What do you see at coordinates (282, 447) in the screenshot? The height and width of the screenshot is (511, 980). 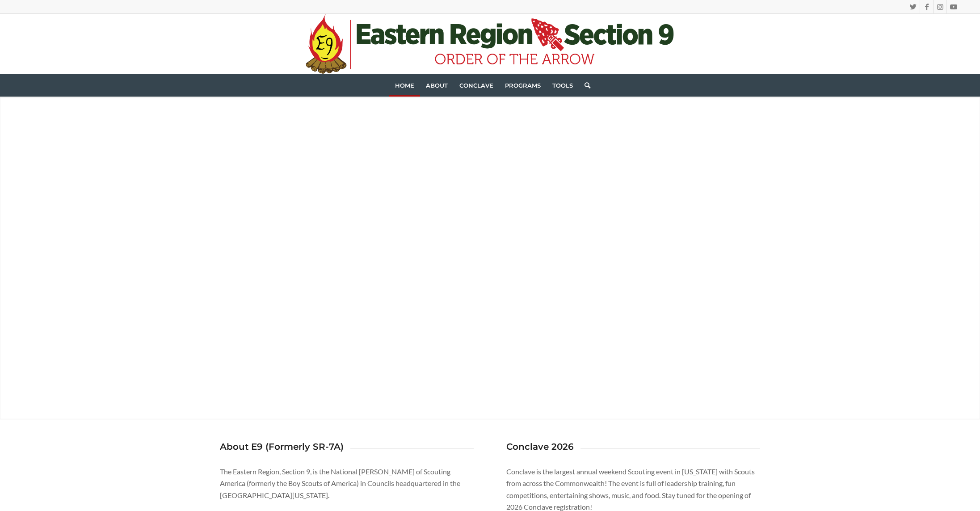 I see `h3: About E9 (Formerly SR-7A)` at bounding box center [282, 447].